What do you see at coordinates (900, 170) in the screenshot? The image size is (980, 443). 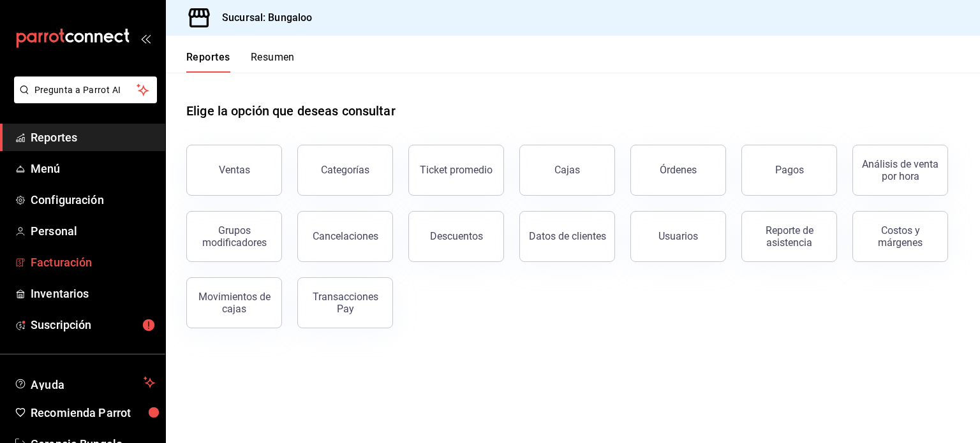 I see `div: Análisis de venta por hora` at bounding box center [900, 170].